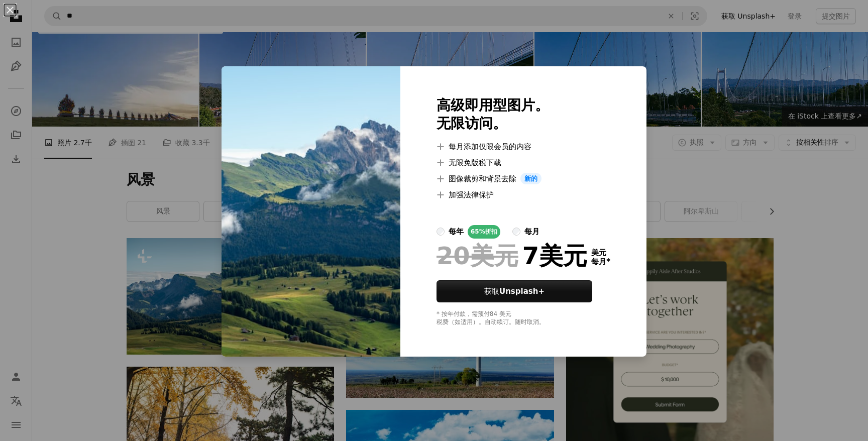 Image resolution: width=868 pixels, height=441 pixels. What do you see at coordinates (492, 292) in the screenshot?
I see `font: 获取` at bounding box center [492, 292].